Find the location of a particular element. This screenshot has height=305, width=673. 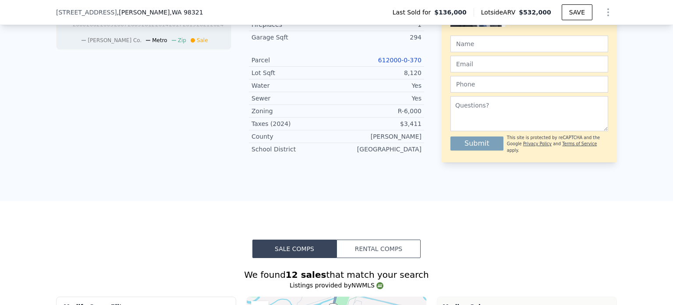

button: Rental Comps is located at coordinates (379, 249).